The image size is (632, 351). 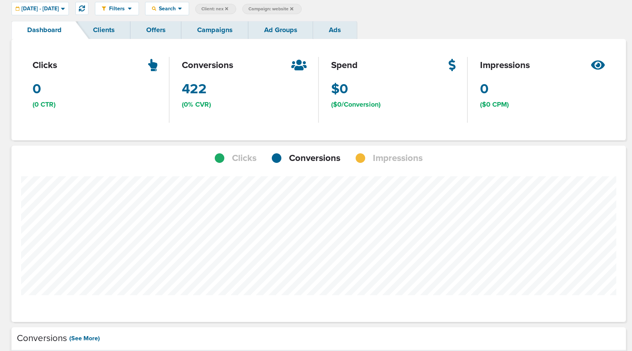 I want to click on a: (See More), so click(x=85, y=339).